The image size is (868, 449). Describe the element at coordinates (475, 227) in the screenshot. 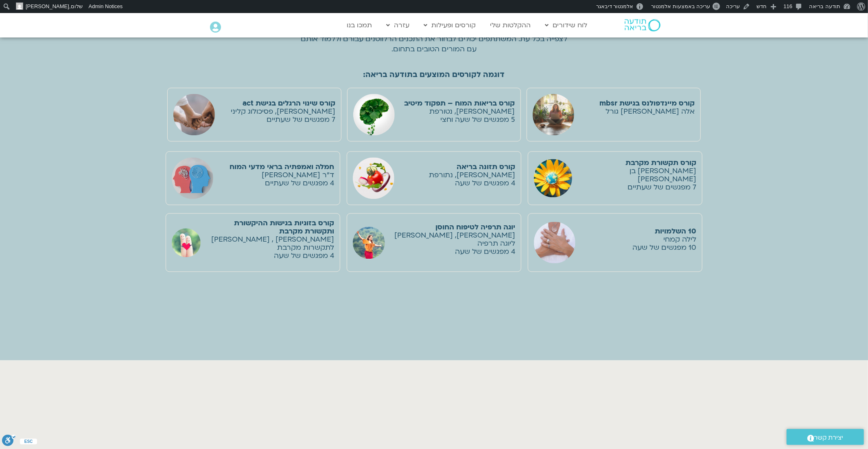

I see `strong: יוגה תרפיה לטיפוח החוסן` at that location.